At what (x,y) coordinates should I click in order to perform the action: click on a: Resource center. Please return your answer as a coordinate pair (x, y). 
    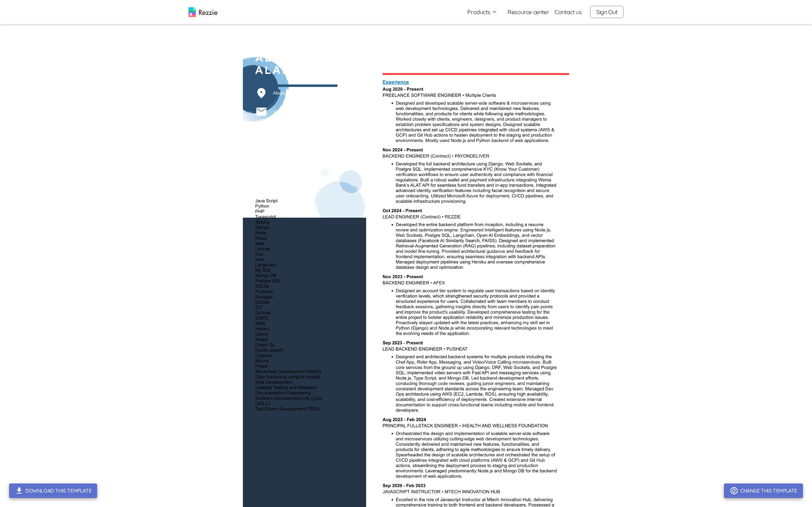
    Looking at the image, I should click on (528, 12).